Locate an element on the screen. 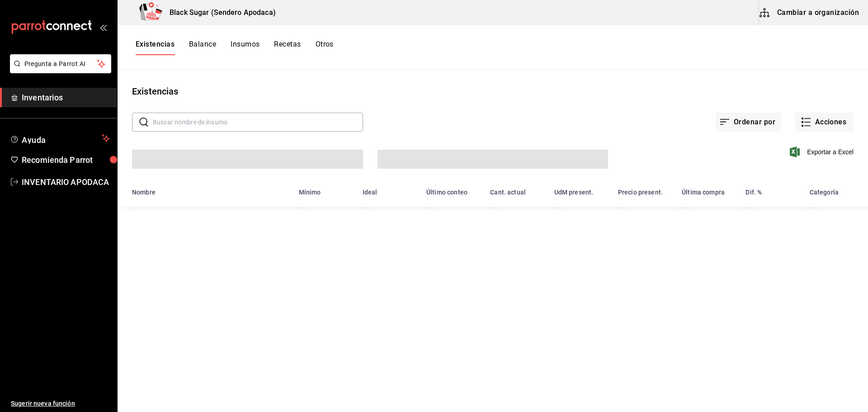  button: Ordenar por is located at coordinates (748, 122).